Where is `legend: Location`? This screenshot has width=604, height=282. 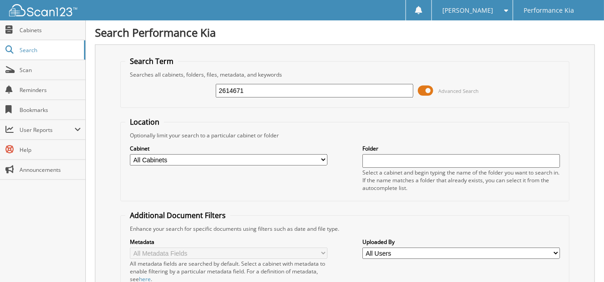
legend: Location is located at coordinates (144, 122).